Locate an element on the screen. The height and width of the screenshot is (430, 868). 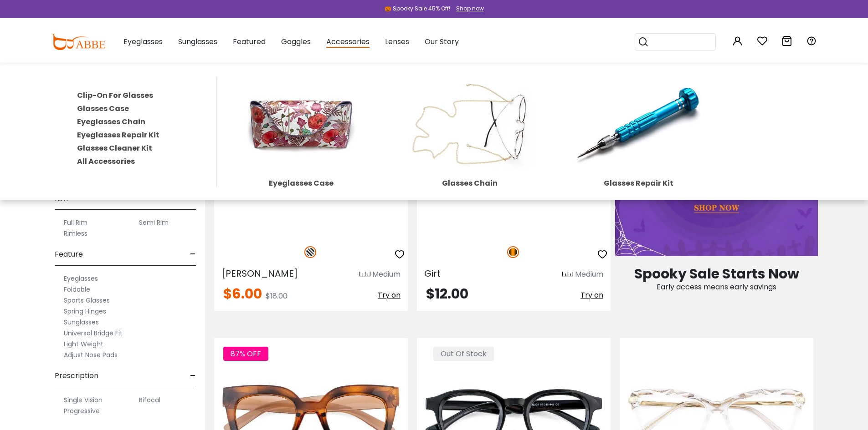
a: Eyeglasses Case is located at coordinates (301, 153).